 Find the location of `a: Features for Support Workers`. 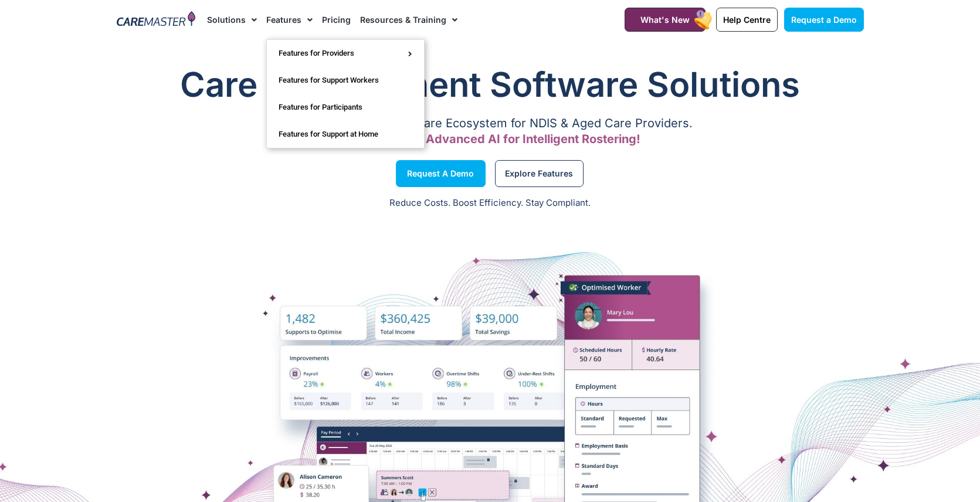

a: Features for Support Workers is located at coordinates (345, 80).